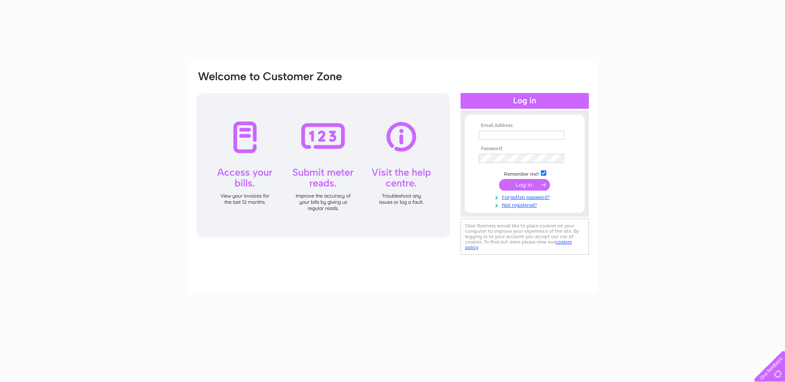 The image size is (785, 382). Describe the element at coordinates (524, 237) in the screenshot. I see `div: Clear Business would like to place cookies on your computer to improve your experience of the sit...` at that location.